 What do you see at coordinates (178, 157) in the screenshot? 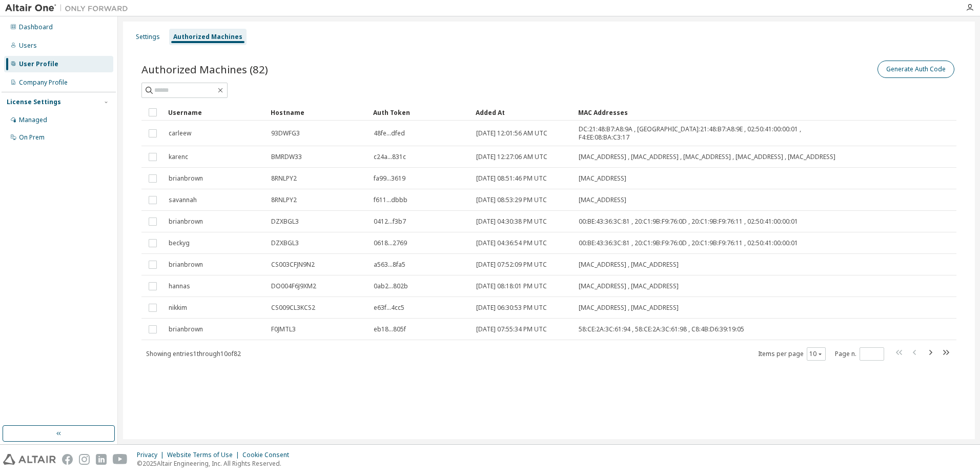
I see `span: karenc` at bounding box center [178, 157].